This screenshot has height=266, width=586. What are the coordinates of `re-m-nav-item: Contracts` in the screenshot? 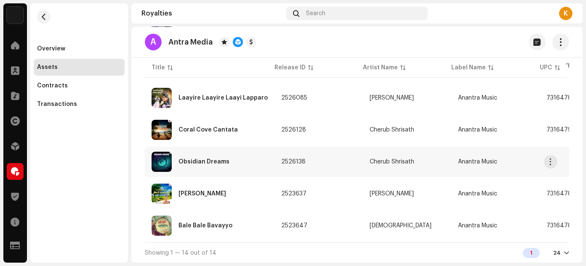 It's located at (79, 86).